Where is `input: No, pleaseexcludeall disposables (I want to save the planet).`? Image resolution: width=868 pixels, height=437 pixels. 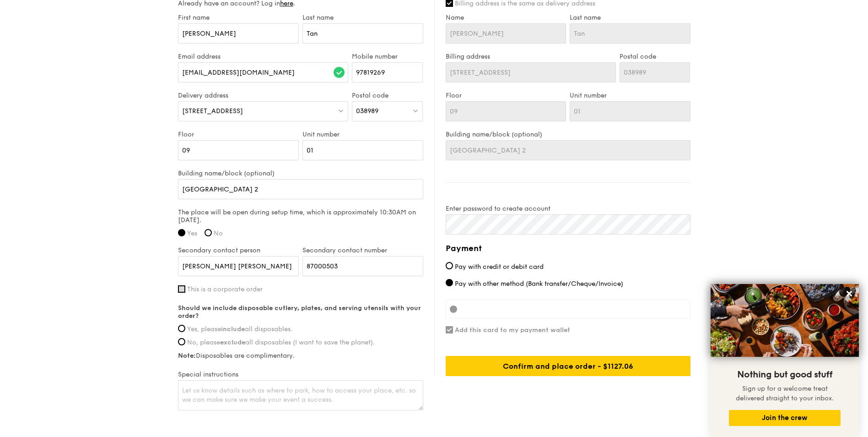 input: No, pleaseexcludeall disposables (I want to save the planet). is located at coordinates (181, 342).